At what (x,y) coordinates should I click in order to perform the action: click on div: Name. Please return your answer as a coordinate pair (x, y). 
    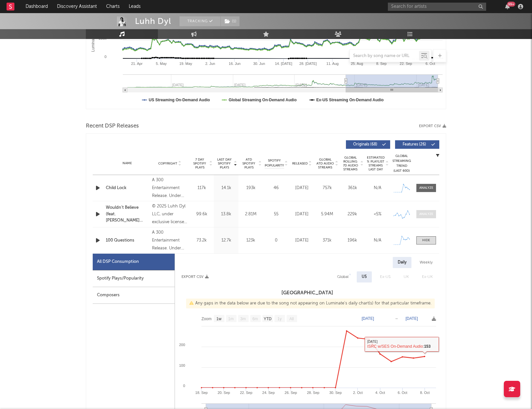
    Looking at the image, I should click on (127, 163).